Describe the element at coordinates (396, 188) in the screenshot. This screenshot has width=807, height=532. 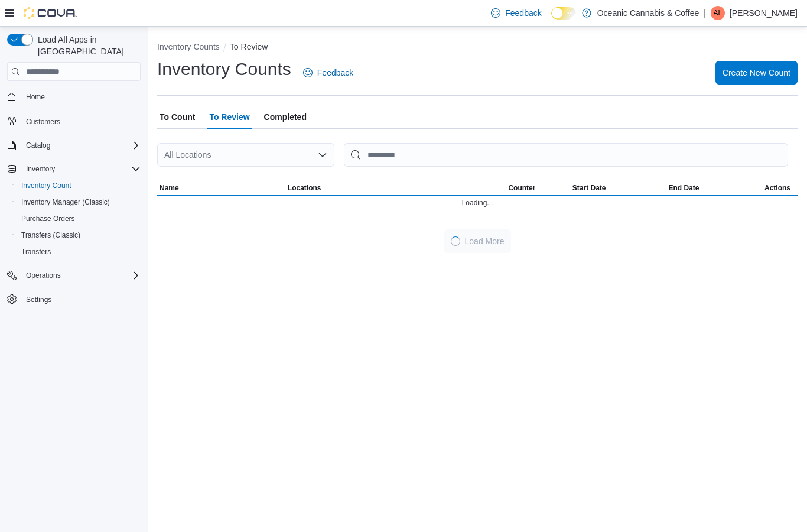
I see `button: Locations` at that location.